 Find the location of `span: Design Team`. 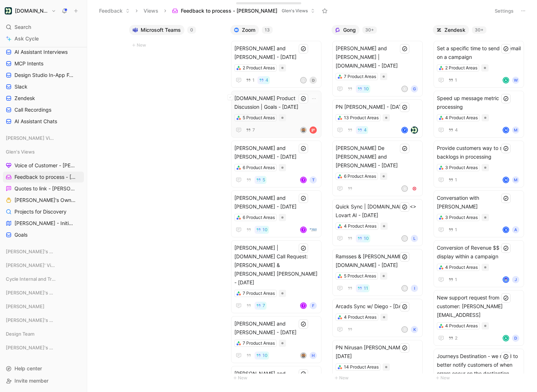

span: Design Team is located at coordinates (20, 334).